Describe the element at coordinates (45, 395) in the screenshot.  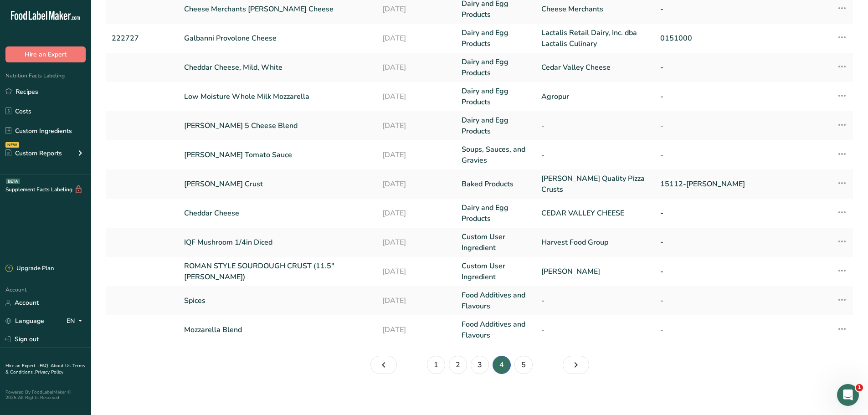
I see `div: Powered By FoodLabelMaker © 2025 All Rights Reserved` at that location.